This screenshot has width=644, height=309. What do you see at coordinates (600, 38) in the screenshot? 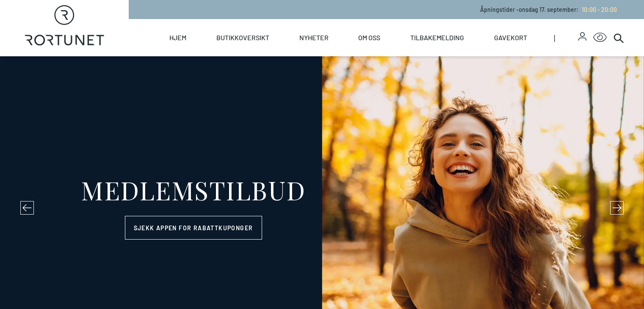
I see `button: Open Accessibility Menu` at bounding box center [600, 38].